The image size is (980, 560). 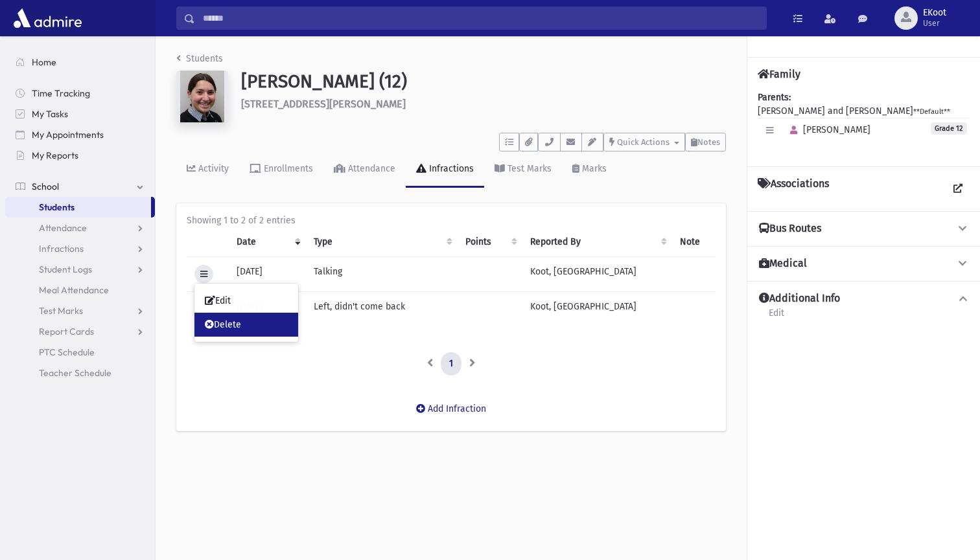 I want to click on div: Enrollments, so click(x=287, y=169).